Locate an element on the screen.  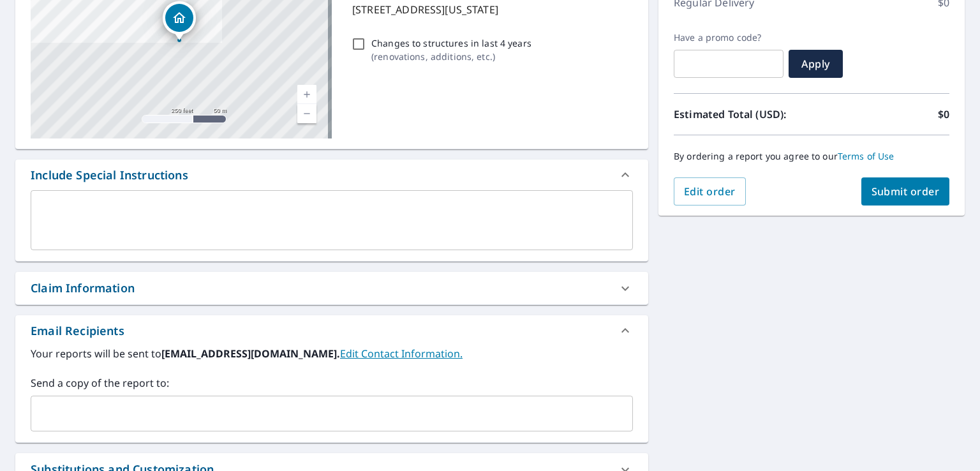
button: Edit order is located at coordinates (710, 192).